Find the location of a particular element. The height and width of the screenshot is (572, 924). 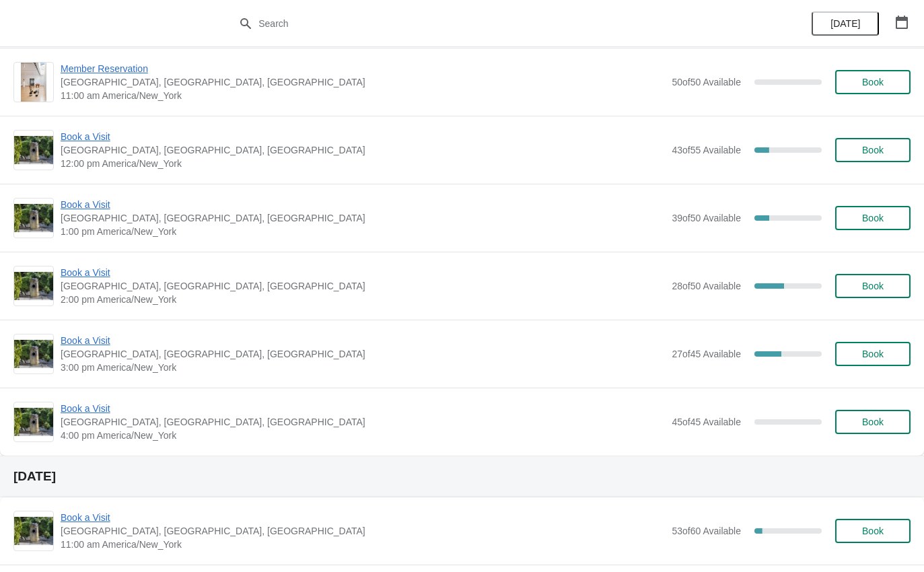

span: 53 of 60 Available is located at coordinates (706, 531).